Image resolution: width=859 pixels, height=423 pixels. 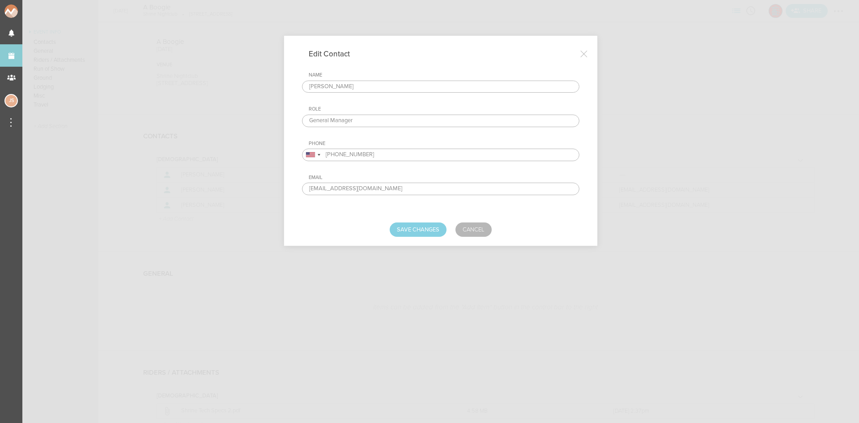 What do you see at coordinates (441, 155) in the screenshot?
I see `input: (201) 555-0123` at bounding box center [441, 155].